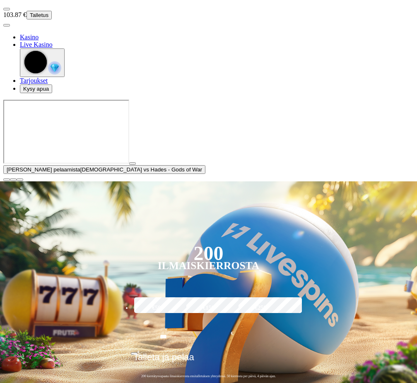 The width and height of the screenshot is (417, 383). I want to click on label: €250, so click(260, 308).